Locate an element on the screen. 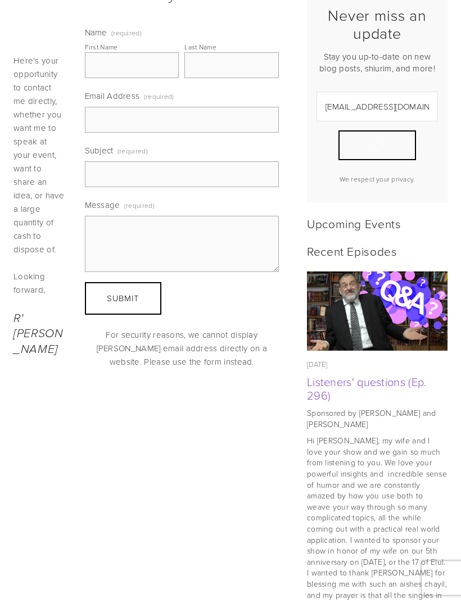  p: Stay you up-to-date on new blog posts, shiurim, and more! is located at coordinates (377, 63).